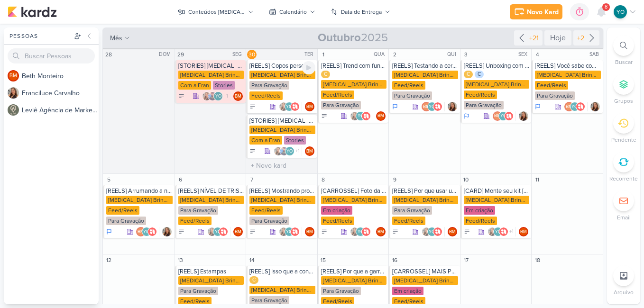 This screenshot has width=644, height=308. What do you see at coordinates (453, 55) in the screenshot?
I see `div: QUI` at bounding box center [453, 55].